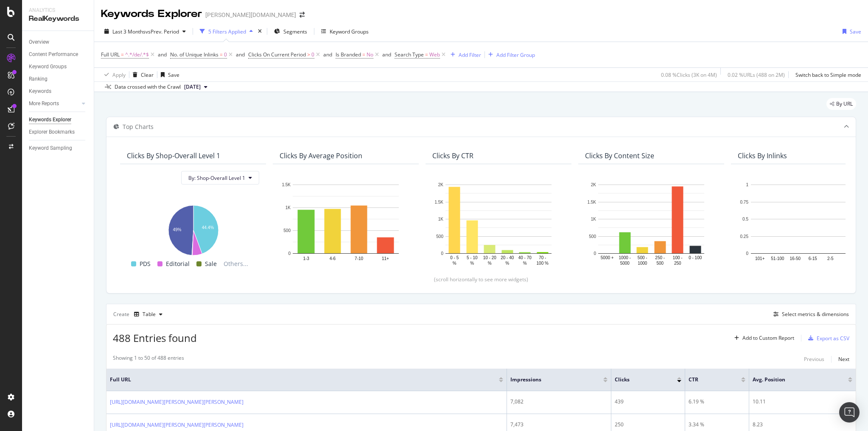 The height and width of the screenshot is (431, 868). What do you see at coordinates (744, 237) in the screenshot?
I see `text: 0.25` at bounding box center [744, 237].